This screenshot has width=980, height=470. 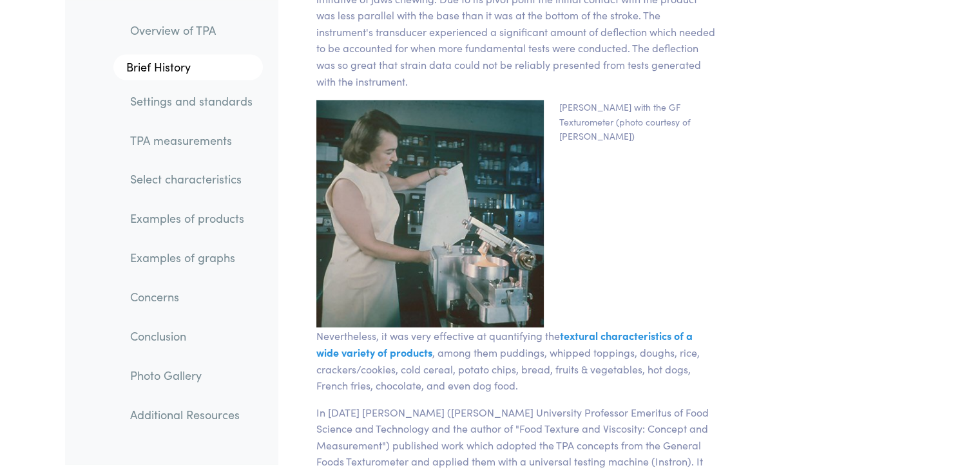 I want to click on a: TPA measurements, so click(x=192, y=140).